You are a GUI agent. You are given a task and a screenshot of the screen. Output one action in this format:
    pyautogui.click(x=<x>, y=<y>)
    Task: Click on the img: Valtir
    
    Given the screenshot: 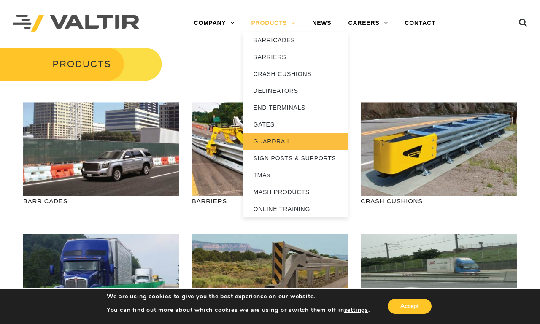 What is the action you would take?
    pyautogui.click(x=76, y=23)
    